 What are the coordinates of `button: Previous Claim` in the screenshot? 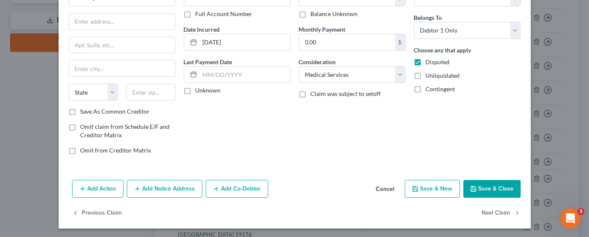 It's located at (97, 213).